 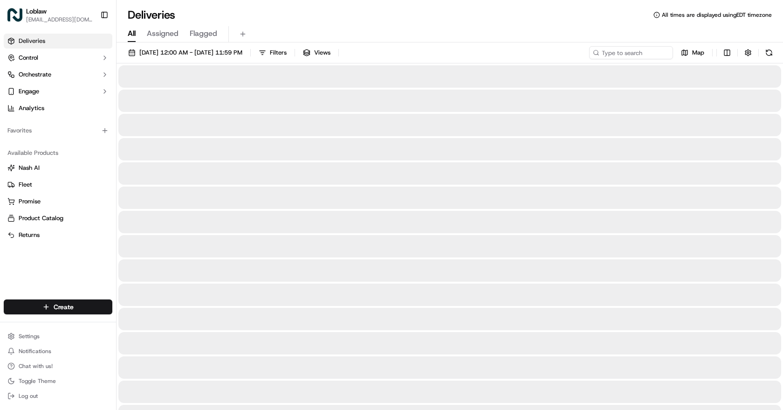 What do you see at coordinates (131, 34) in the screenshot?
I see `span: All` at bounding box center [131, 34].